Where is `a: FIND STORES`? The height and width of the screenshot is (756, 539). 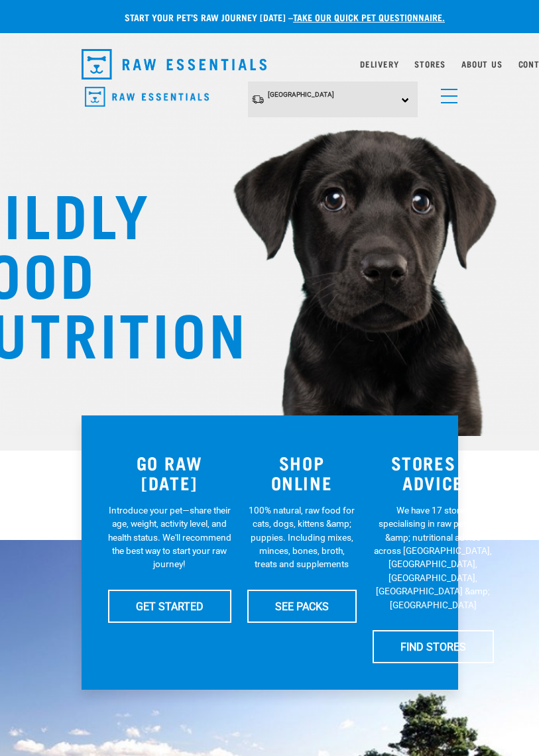
a: FIND STORES is located at coordinates (433, 647).